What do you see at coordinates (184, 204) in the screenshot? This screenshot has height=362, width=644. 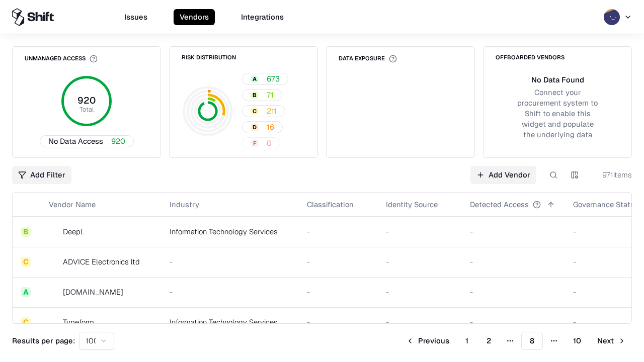 I see `div: Industry` at bounding box center [184, 204].